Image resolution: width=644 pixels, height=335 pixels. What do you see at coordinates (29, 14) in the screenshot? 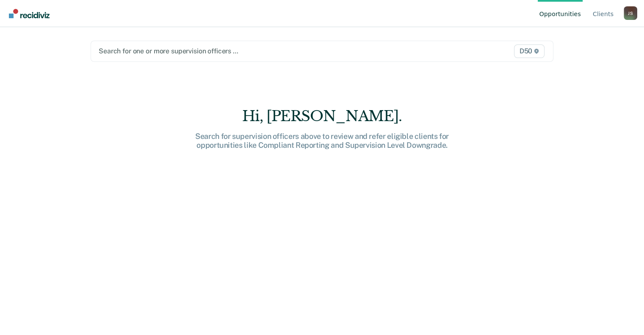
I see `img: Recidiviz` at bounding box center [29, 14].